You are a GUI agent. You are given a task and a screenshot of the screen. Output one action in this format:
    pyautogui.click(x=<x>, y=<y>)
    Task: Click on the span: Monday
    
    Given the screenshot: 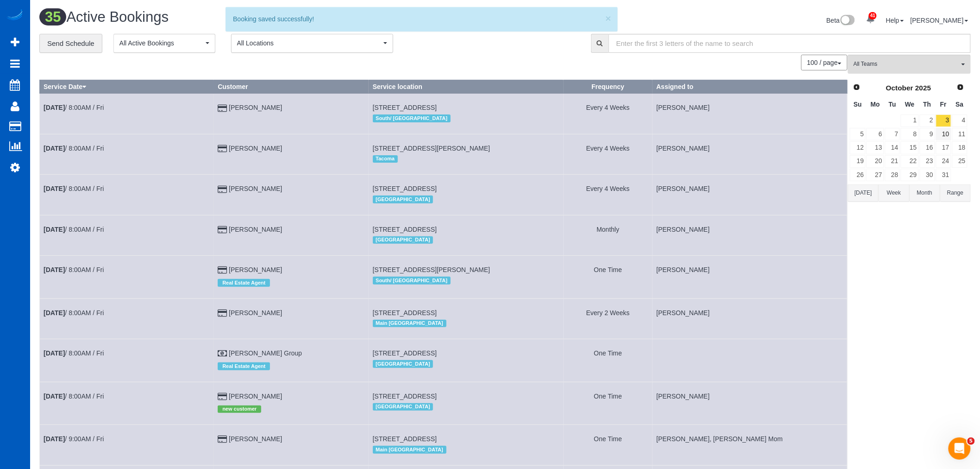 What is the action you would take?
    pyautogui.click(x=875, y=104)
    